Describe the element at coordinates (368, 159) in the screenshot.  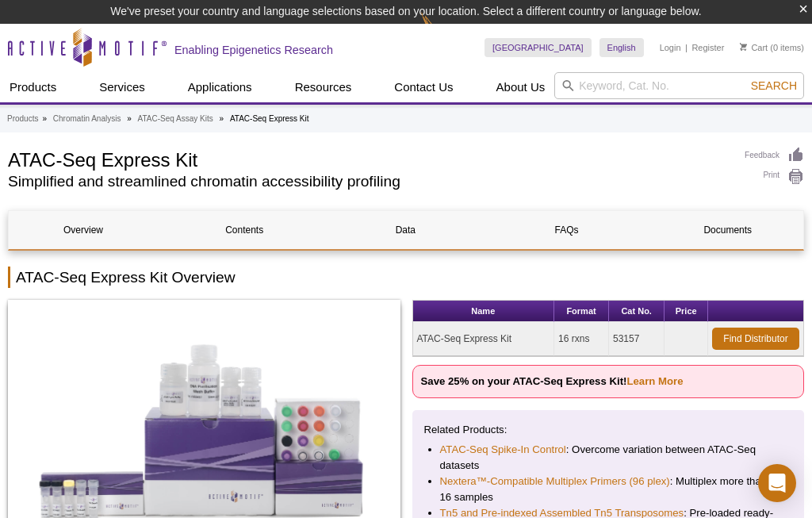
I see `h1: ATAC-Seq Express Kit` at that location.